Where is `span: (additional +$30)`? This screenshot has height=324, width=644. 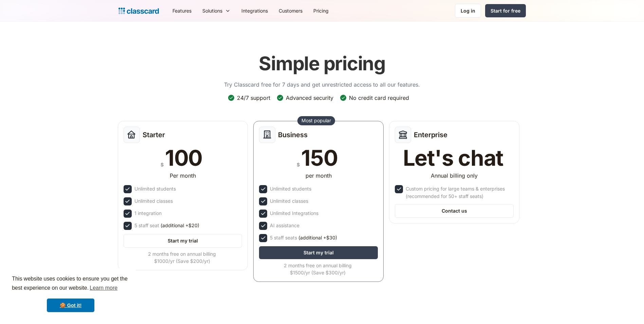
span: (additional +$30) is located at coordinates (318, 238).